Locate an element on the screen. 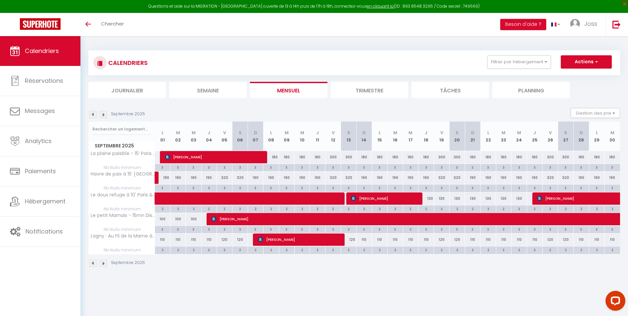 This screenshot has height=316, width=628. abbr: L is located at coordinates (271, 132).